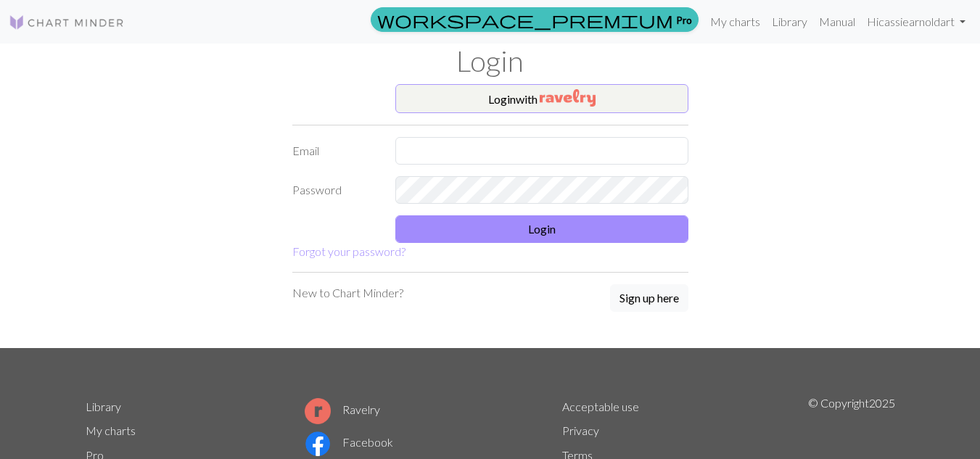  Describe the element at coordinates (601, 406) in the screenshot. I see `a: Acceptable use` at that location.